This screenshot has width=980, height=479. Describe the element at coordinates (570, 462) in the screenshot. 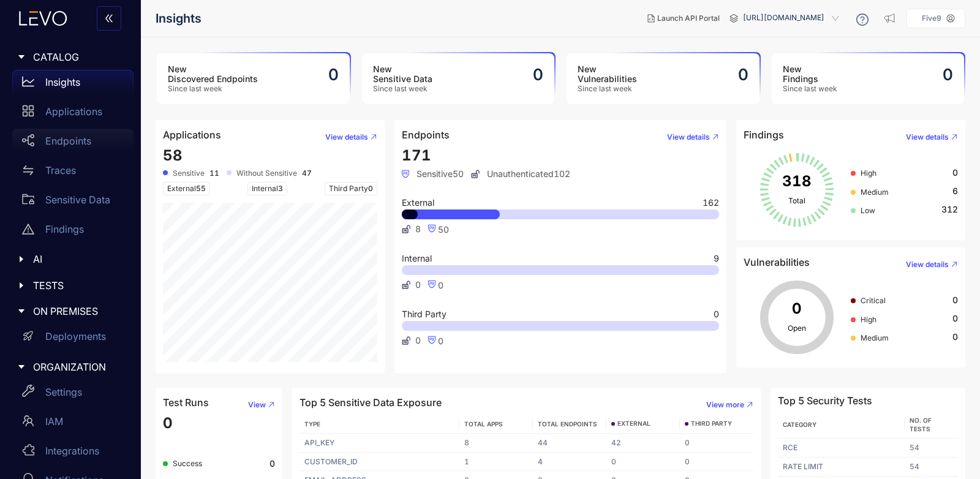

I see `td: 4` at that location.